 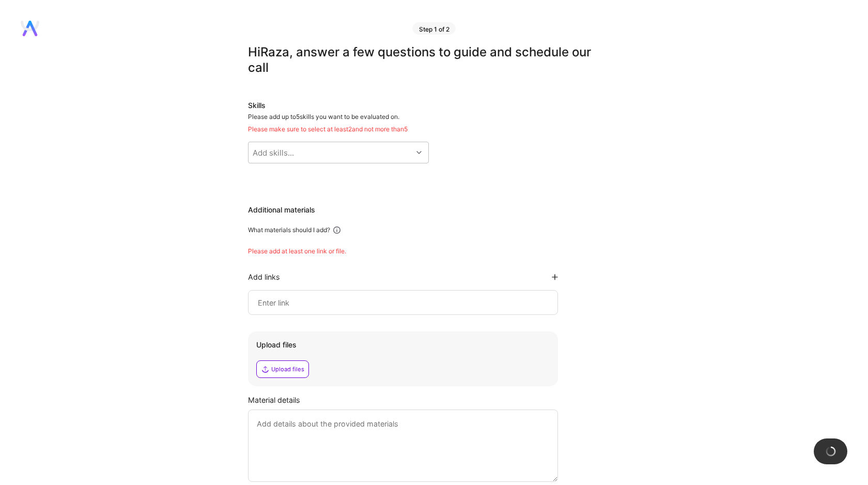 What do you see at coordinates (274, 153) in the screenshot?
I see `div: Add skills...` at bounding box center [274, 153].